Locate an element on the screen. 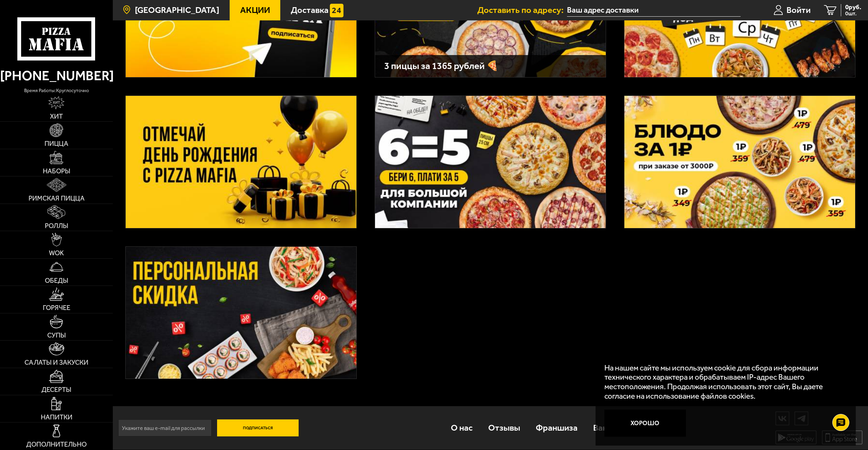  span: Войти is located at coordinates (799, 10).